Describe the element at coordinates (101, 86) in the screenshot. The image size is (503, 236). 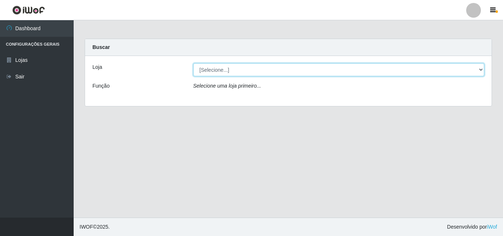
I see `label: Função` at that location.